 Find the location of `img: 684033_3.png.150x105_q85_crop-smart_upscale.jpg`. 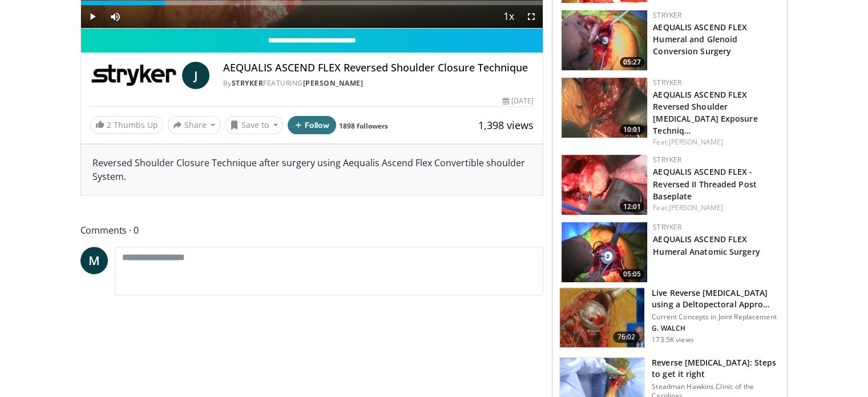

img: 684033_3.png.150x105_q85_crop-smart_upscale.jpg is located at coordinates (602, 318).